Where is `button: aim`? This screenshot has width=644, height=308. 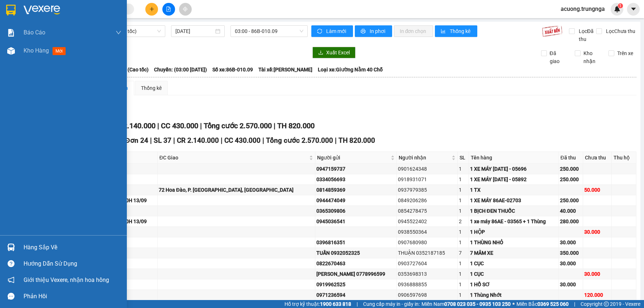 button: aim is located at coordinates (185, 9).